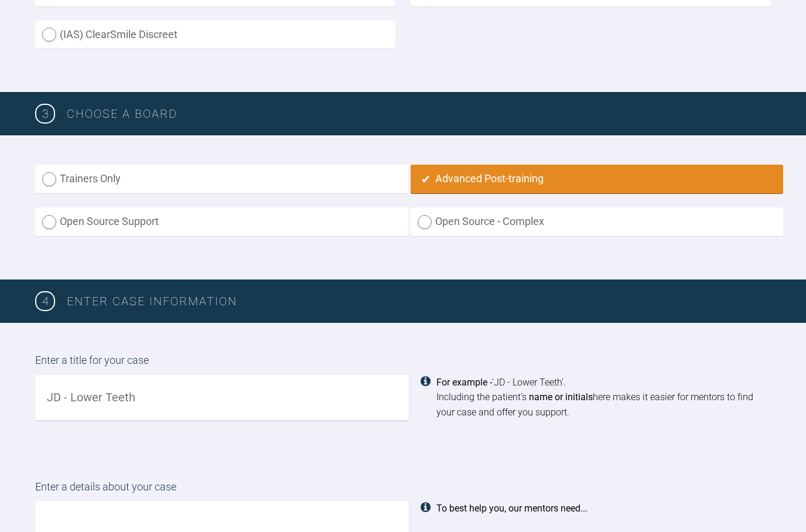 This screenshot has height=532, width=806. What do you see at coordinates (222, 222) in the screenshot?
I see `label: Open Source Support` at bounding box center [222, 222].